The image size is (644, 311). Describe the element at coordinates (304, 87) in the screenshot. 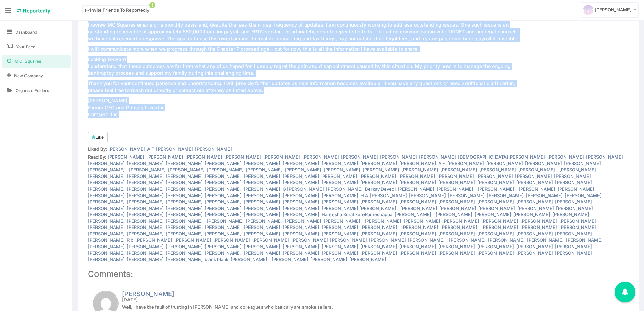

I see `p: Thank you for your continued patience and understanding. I will provide further updates as new in...` at that location.